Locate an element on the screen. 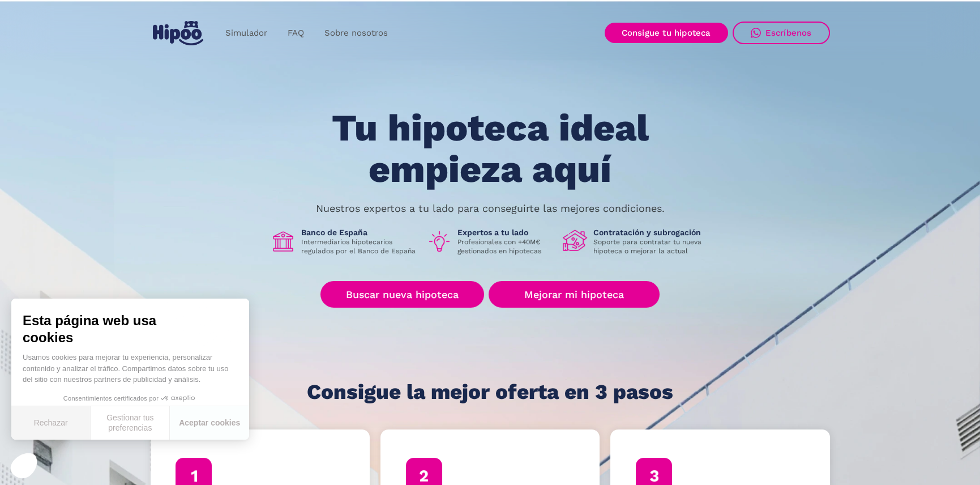 The image size is (980, 485). p: Nuestros expertos a tu lado para conseguirte las mejores condiciones. is located at coordinates (490, 208).